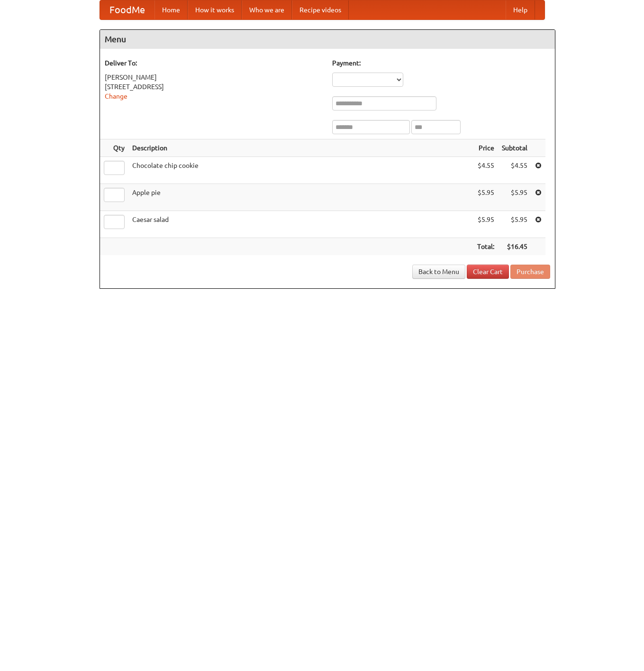 The height and width of the screenshot is (671, 644). Describe the element at coordinates (301, 148) in the screenshot. I see `th: Description` at that location.